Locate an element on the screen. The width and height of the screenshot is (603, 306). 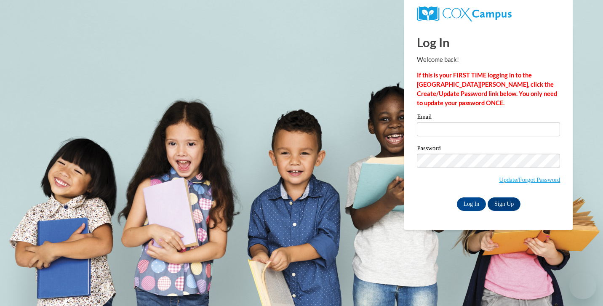
label: Email is located at coordinates (489, 118).